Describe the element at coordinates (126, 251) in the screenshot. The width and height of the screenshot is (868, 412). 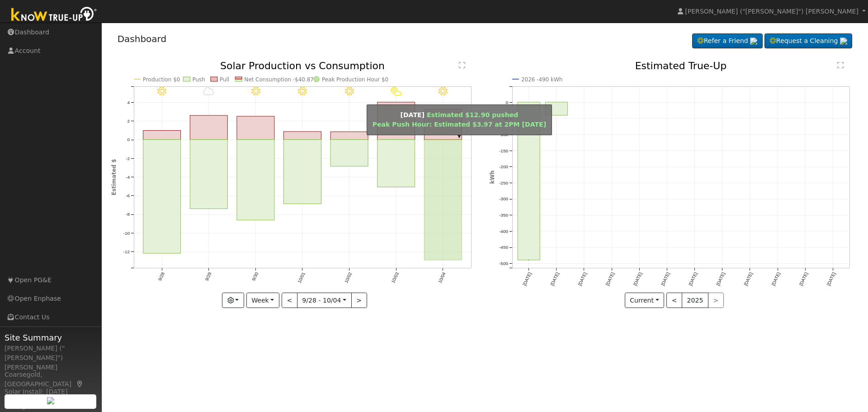
I see `text: -12` at that location.